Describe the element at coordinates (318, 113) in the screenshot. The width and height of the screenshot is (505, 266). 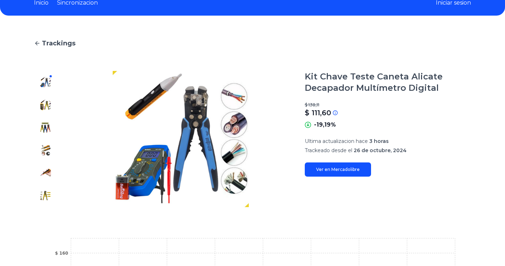
I see `p: $ 111,60` at that location.